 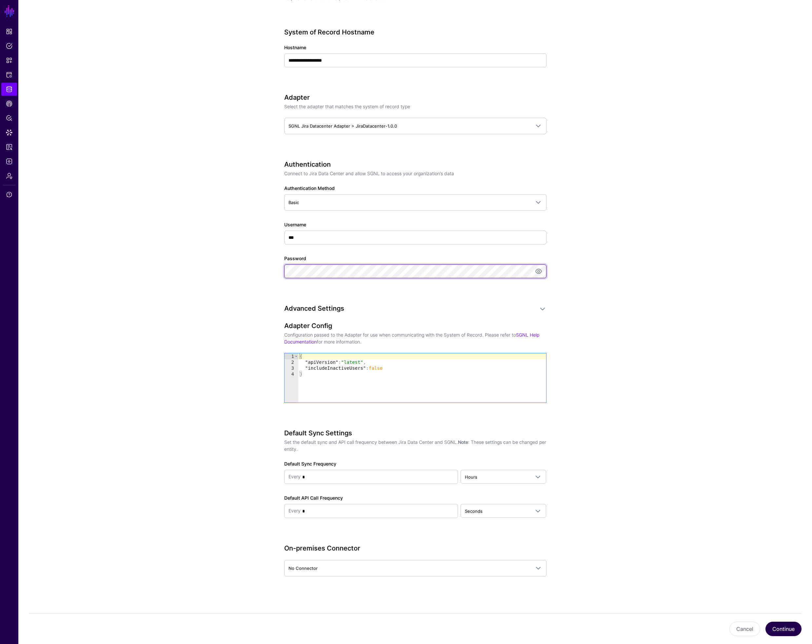 I want to click on span: Logs, so click(x=9, y=162).